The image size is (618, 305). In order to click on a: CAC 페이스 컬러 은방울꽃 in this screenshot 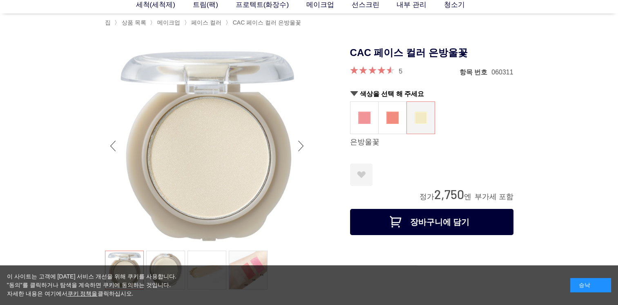, I will do `click(266, 22)`.